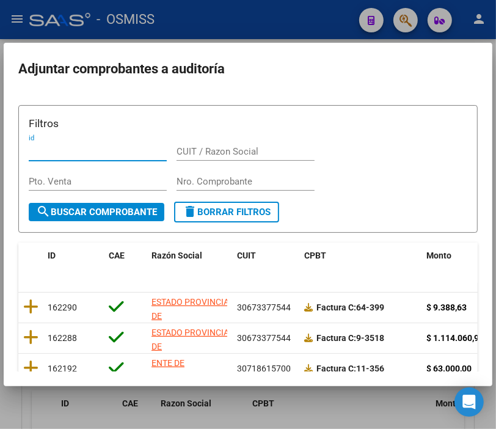 This screenshot has width=496, height=429. What do you see at coordinates (350, 368) in the screenshot?
I see `strong: 11-356` at bounding box center [350, 368].